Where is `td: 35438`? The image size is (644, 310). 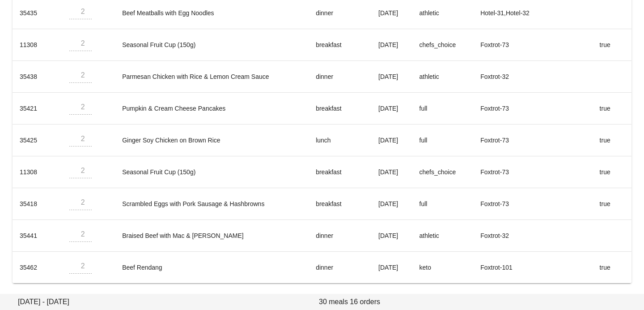
td: 35438 is located at coordinates (38, 76).